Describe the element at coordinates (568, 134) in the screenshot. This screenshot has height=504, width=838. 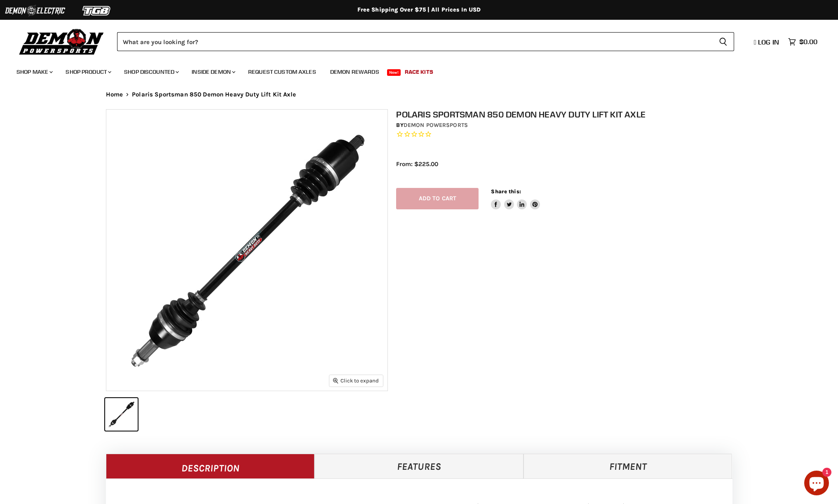
I see `span: Rated 0.0 out of 5 stars 0 reviews` at that location.